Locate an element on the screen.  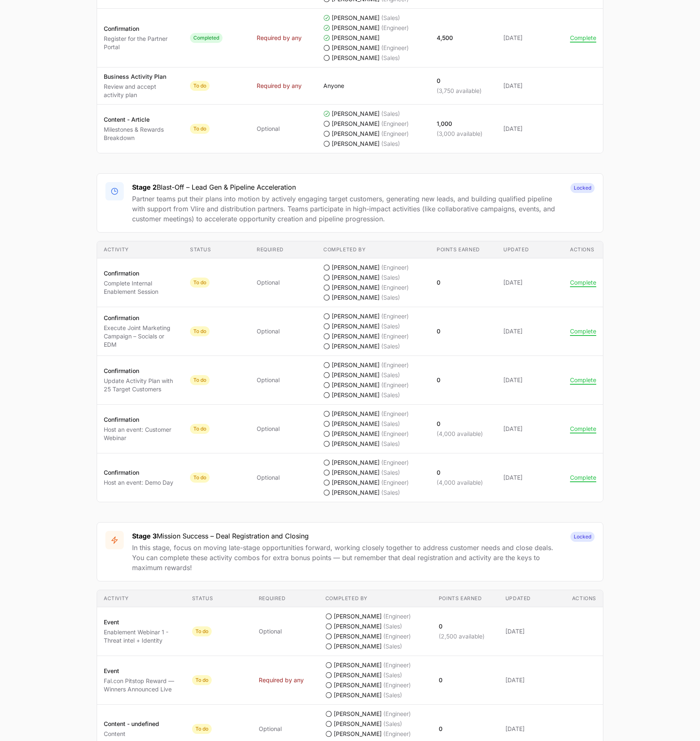
p: Anyone is located at coordinates (334, 86).